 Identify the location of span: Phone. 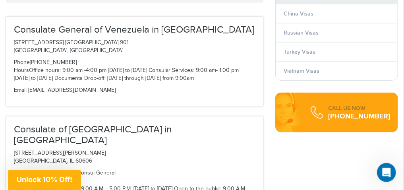
(22, 62).